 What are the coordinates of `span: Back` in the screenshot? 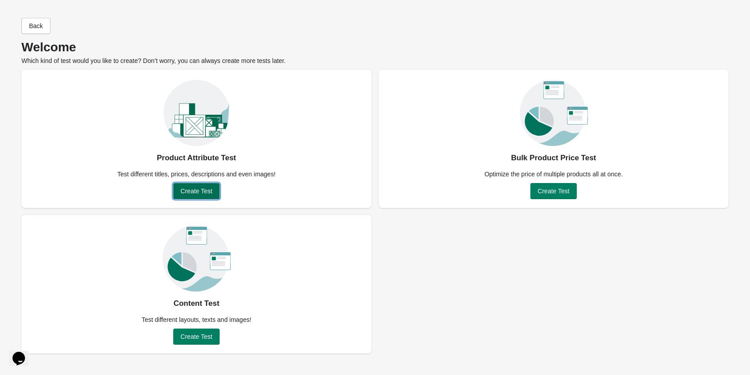 It's located at (36, 26).